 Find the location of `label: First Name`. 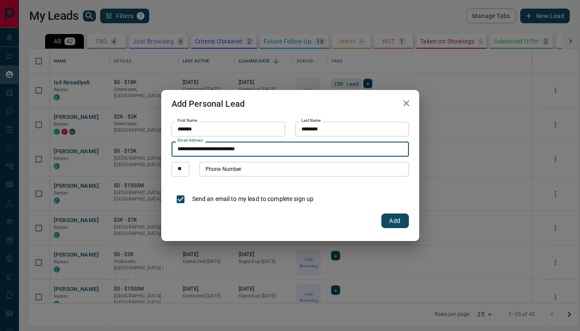

label: First Name is located at coordinates (187, 120).